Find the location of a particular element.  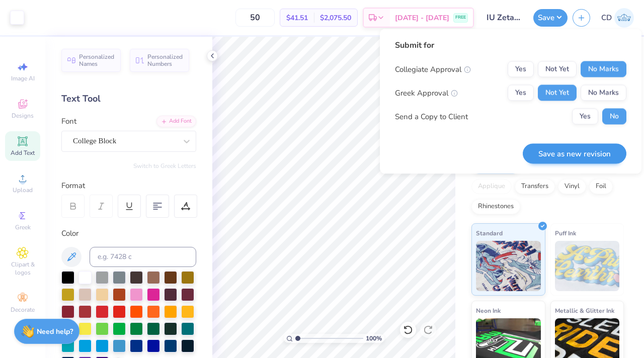

input: Untitled Design is located at coordinates (504, 18).